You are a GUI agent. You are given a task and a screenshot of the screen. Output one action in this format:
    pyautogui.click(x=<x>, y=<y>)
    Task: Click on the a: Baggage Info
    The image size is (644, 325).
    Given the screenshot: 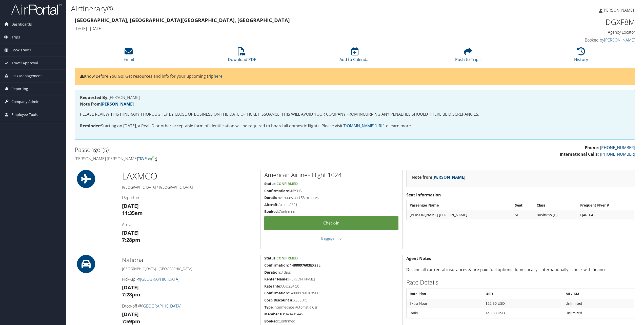 What is the action you would take?
    pyautogui.click(x=332, y=238)
    